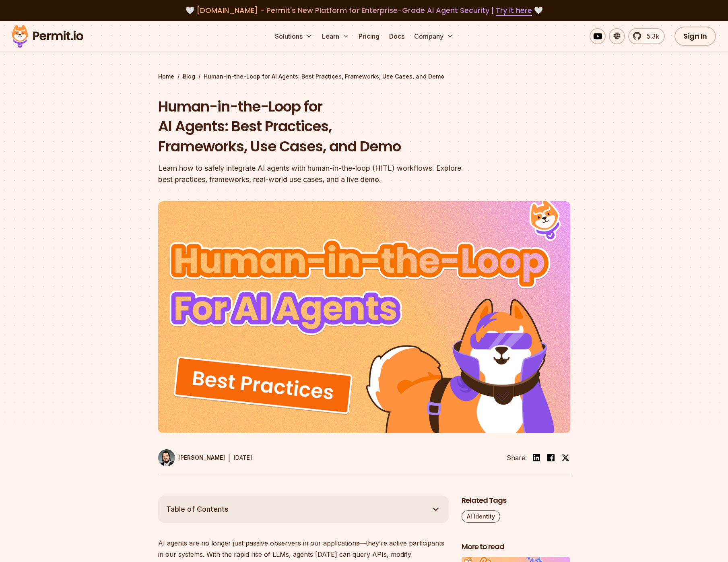 The image size is (728, 562). Describe the element at coordinates (48, 36) in the screenshot. I see `img: Permit logo` at that location.